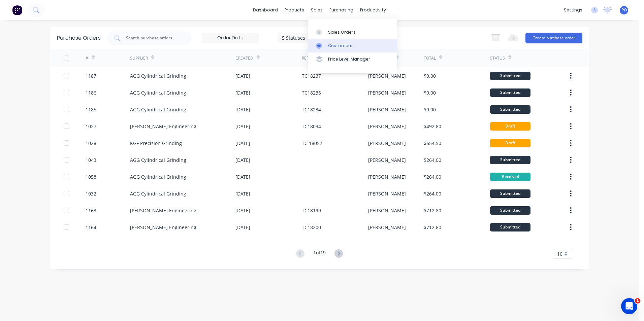 This screenshot has width=644, height=321. What do you see at coordinates (91, 194) in the screenshot?
I see `div: 1032` at bounding box center [91, 194].